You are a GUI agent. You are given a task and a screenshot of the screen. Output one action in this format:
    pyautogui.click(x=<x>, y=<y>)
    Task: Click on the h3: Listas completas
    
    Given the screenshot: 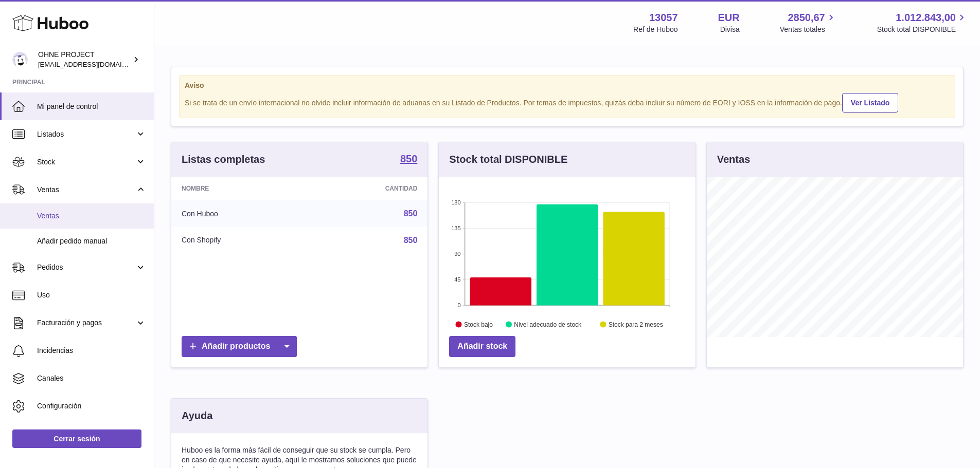 What is the action you would take?
    pyautogui.click(x=223, y=159)
    